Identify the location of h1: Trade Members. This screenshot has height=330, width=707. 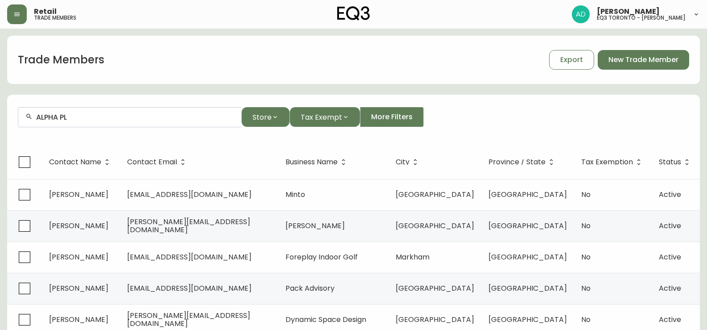
(61, 60).